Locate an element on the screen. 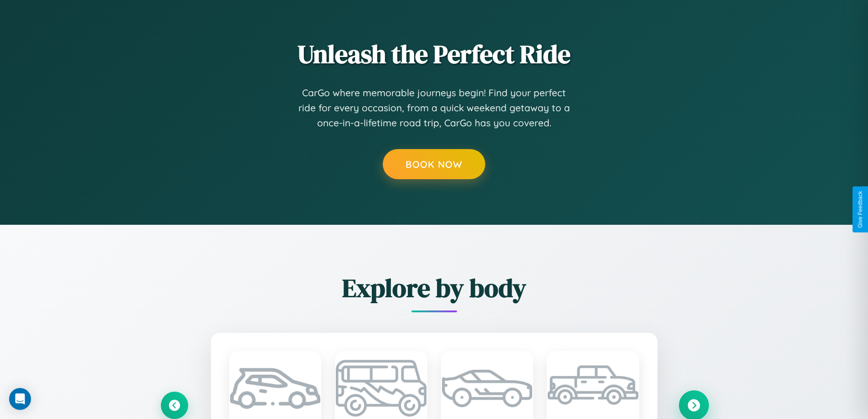 This screenshot has width=868, height=419. button: Book Now is located at coordinates (433, 164).